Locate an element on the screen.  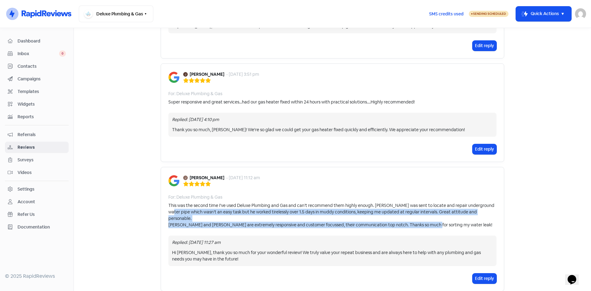
a: Contacts is located at coordinates (37, 66).